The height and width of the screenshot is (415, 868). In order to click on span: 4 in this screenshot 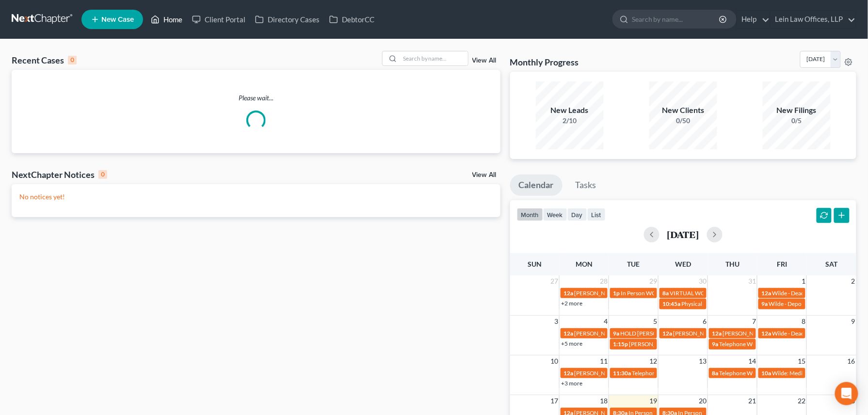, I will do `click(606, 321)`.